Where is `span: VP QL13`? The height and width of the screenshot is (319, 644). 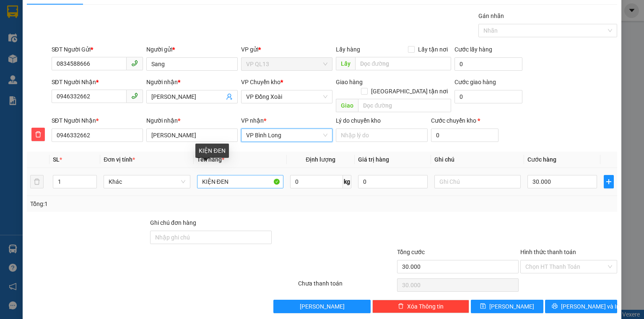
span: VP QL13 is located at coordinates (287, 64).